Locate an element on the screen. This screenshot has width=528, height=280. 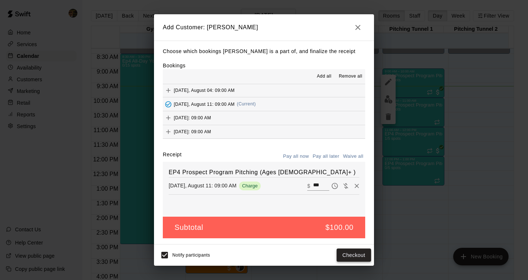
span: (Current) is located at coordinates (246, 104).